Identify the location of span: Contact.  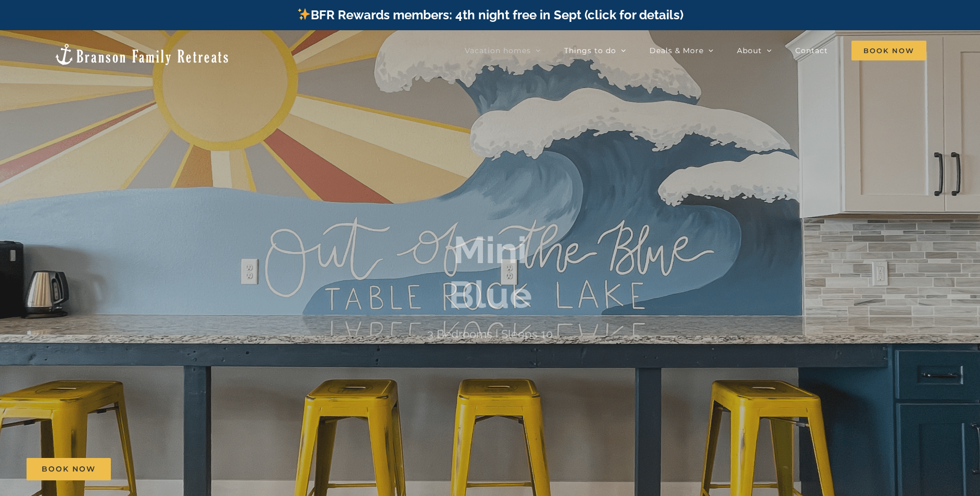
(811, 51).